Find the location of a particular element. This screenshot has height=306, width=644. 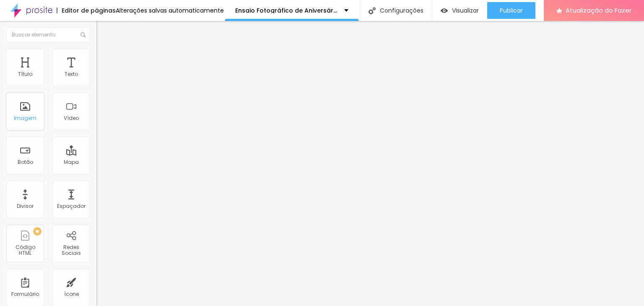

font: Espaçador is located at coordinates (71, 206).